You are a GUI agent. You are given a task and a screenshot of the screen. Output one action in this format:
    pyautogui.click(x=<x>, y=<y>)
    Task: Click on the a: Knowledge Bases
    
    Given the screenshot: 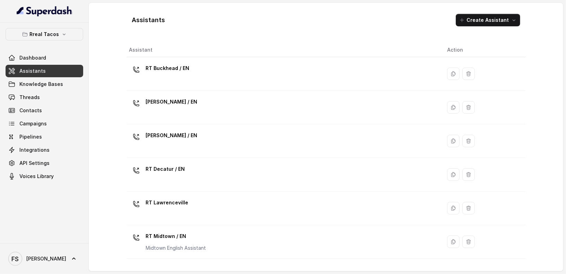 What is the action you would take?
    pyautogui.click(x=44, y=84)
    